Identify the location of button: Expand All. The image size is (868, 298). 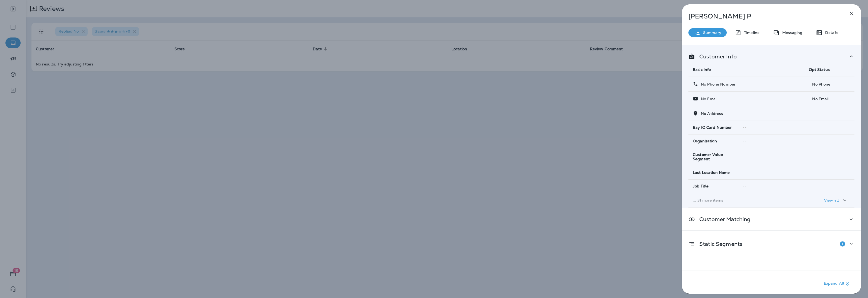
(837, 284).